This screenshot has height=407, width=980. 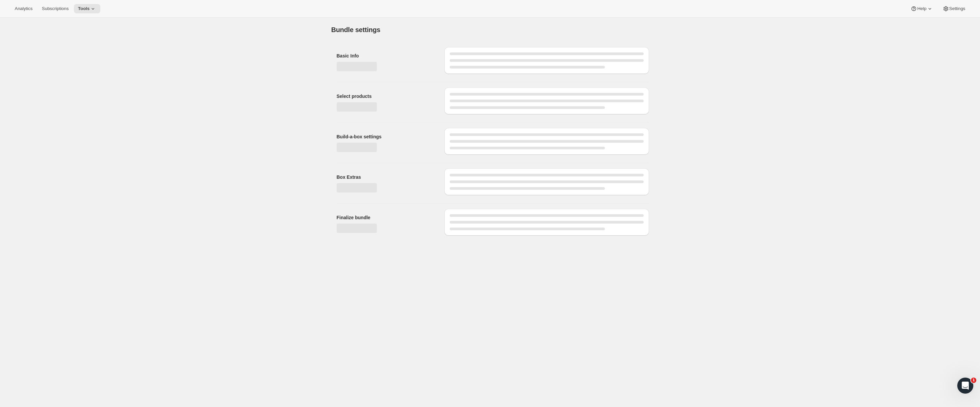 I want to click on h2: Build-a-box settings, so click(x=386, y=137).